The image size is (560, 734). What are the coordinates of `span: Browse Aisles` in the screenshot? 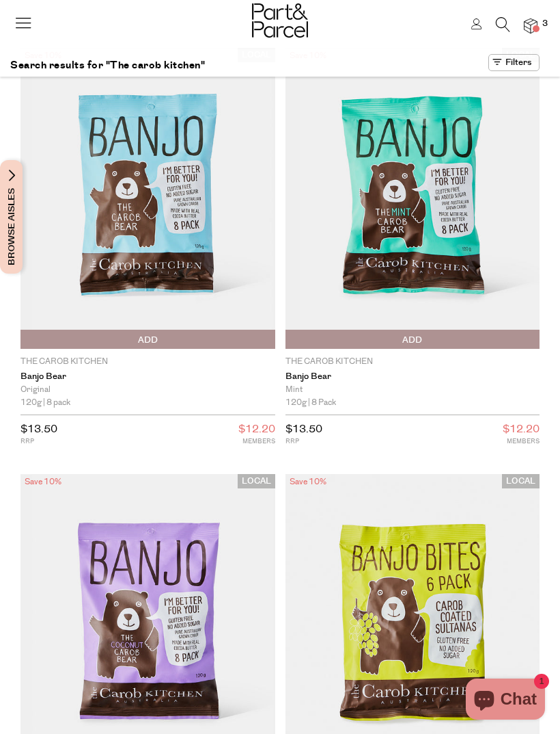 It's located at (12, 217).